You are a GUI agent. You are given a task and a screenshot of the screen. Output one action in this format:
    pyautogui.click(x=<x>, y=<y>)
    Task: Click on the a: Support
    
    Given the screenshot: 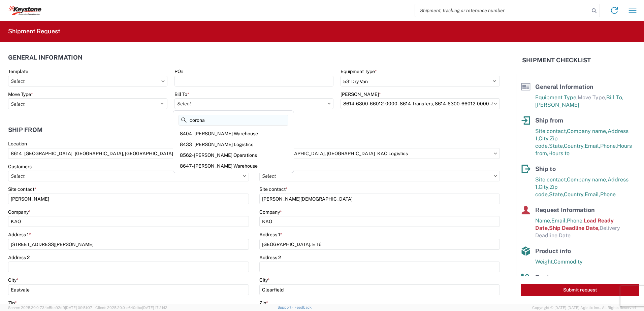 What is the action you would take?
    pyautogui.click(x=286, y=307)
    